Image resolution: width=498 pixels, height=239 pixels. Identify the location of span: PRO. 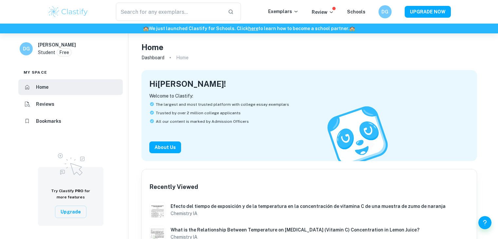
(79, 191).